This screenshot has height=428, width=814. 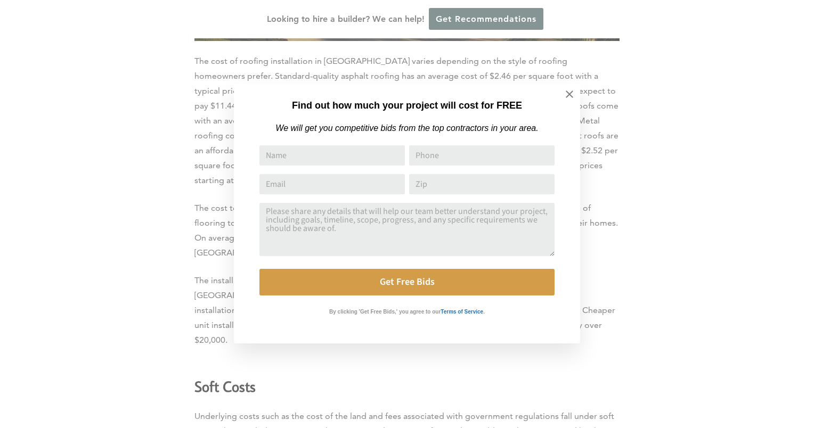 What do you see at coordinates (385, 312) in the screenshot?
I see `strong: By clicking 'Get Free Bids,' you agree to our` at bounding box center [385, 312].